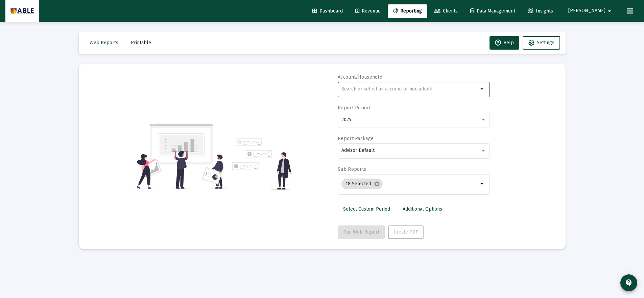 This screenshot has height=298, width=644. Describe the element at coordinates (504, 43) in the screenshot. I see `span: Help` at that location.